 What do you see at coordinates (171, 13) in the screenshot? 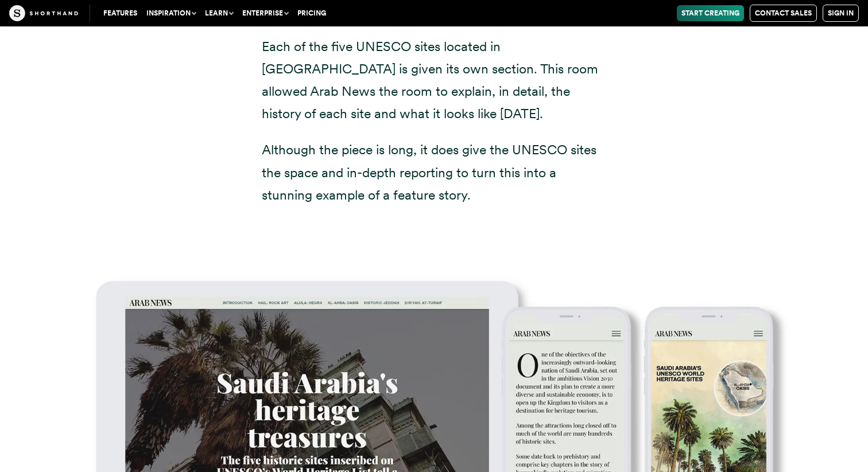
I see `button: Inspiration` at bounding box center [171, 13].